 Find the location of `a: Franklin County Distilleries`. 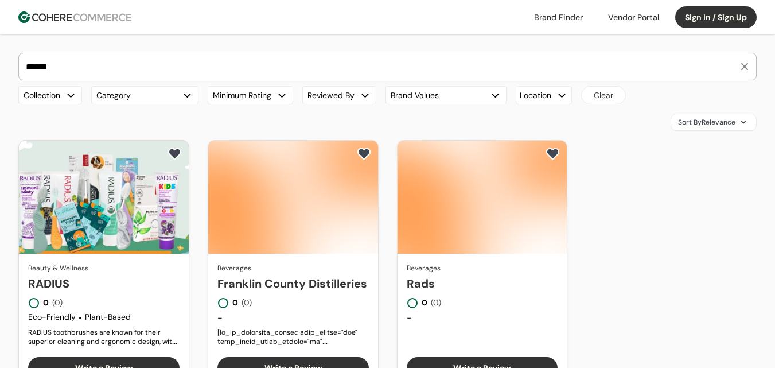

a: Franklin County Distilleries is located at coordinates (293, 284).